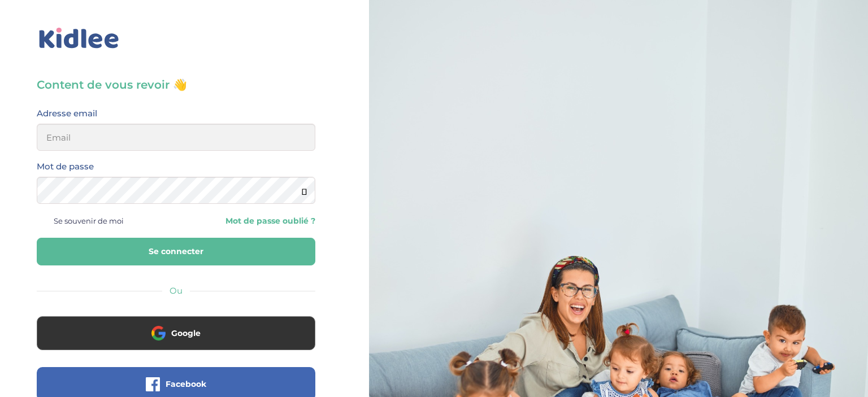  Describe the element at coordinates (79, 38) in the screenshot. I see `img: logo_kidlee_bleu` at that location.